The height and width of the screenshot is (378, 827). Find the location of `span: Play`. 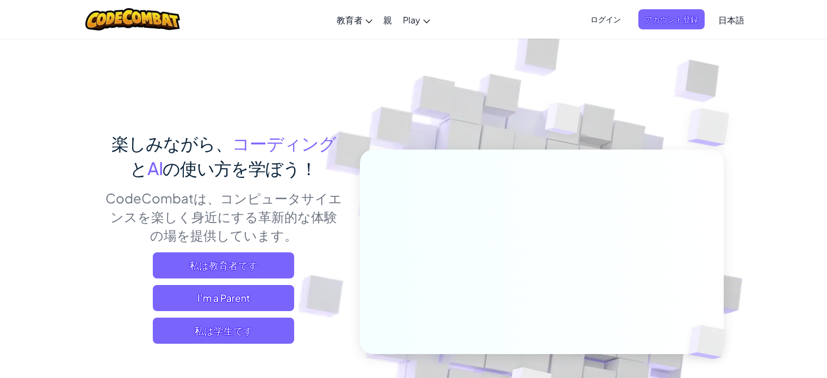

span: Play is located at coordinates (412, 20).